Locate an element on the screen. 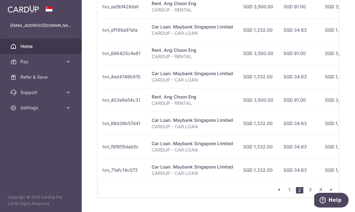 The image size is (355, 212). td: txn_886425c4e81 is located at coordinates (122, 53).